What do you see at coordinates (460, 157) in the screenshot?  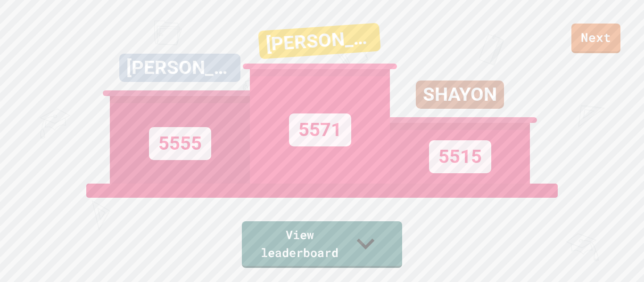 I see `div: 5515` at bounding box center [460, 157].